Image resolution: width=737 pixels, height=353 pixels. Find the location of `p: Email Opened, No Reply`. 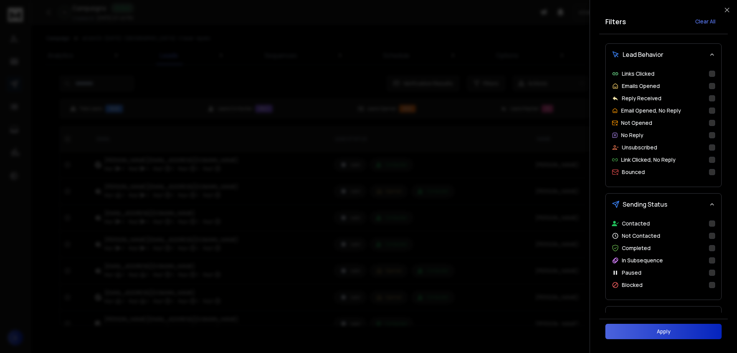

p: Email Opened, No Reply is located at coordinates (651, 111).